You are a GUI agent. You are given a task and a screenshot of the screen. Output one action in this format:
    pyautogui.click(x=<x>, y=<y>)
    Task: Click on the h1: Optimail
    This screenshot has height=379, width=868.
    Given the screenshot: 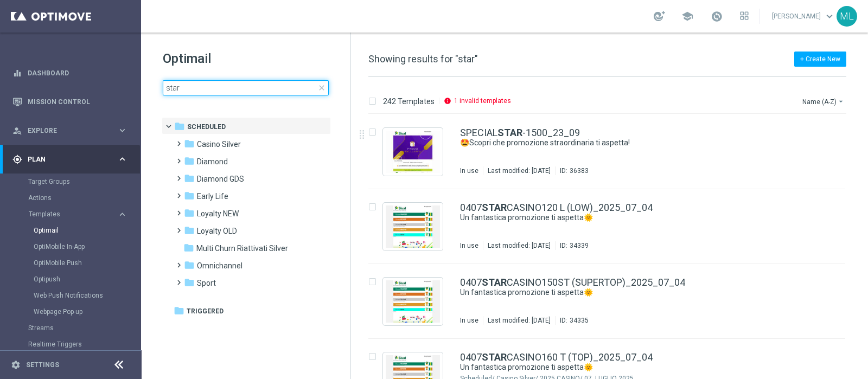 What is the action you would take?
    pyautogui.click(x=246, y=58)
    